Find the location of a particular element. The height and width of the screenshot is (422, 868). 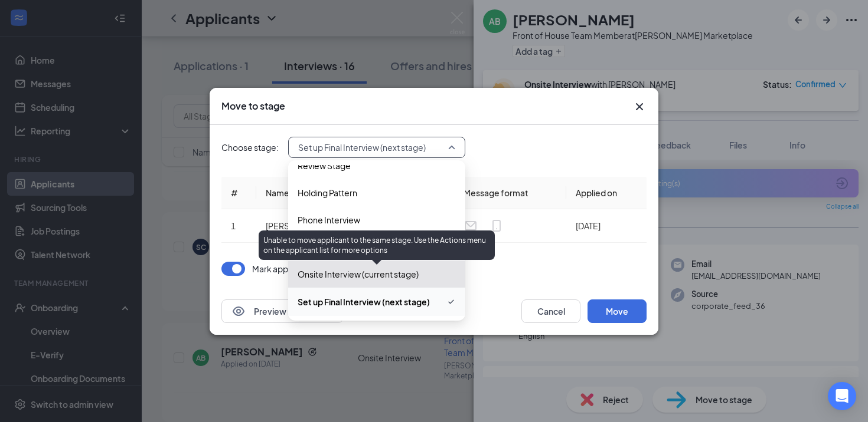

svg: Cross is located at coordinates (639, 107).